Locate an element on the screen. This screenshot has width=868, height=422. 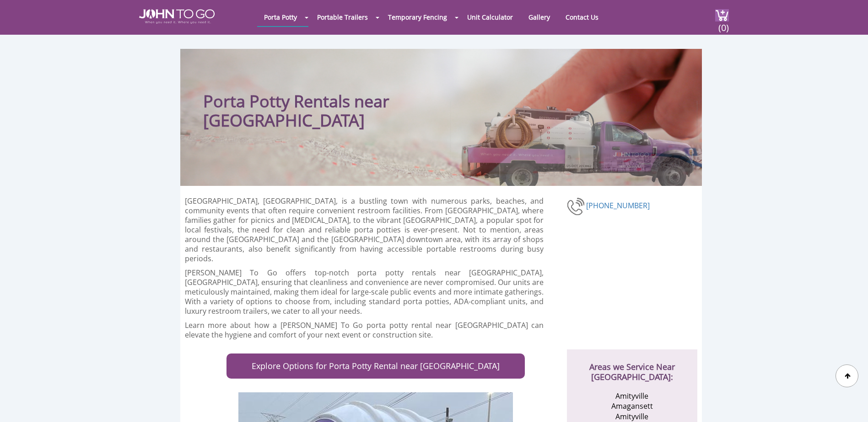
a: Portable Trailers is located at coordinates (342, 17).